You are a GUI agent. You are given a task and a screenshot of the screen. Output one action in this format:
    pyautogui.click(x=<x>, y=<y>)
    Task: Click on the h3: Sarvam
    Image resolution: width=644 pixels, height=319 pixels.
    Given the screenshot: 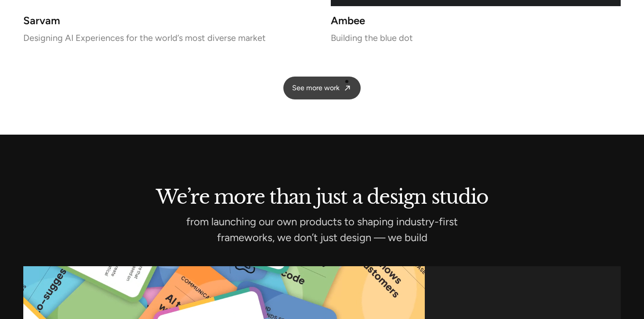 What is the action you would take?
    pyautogui.click(x=168, y=20)
    